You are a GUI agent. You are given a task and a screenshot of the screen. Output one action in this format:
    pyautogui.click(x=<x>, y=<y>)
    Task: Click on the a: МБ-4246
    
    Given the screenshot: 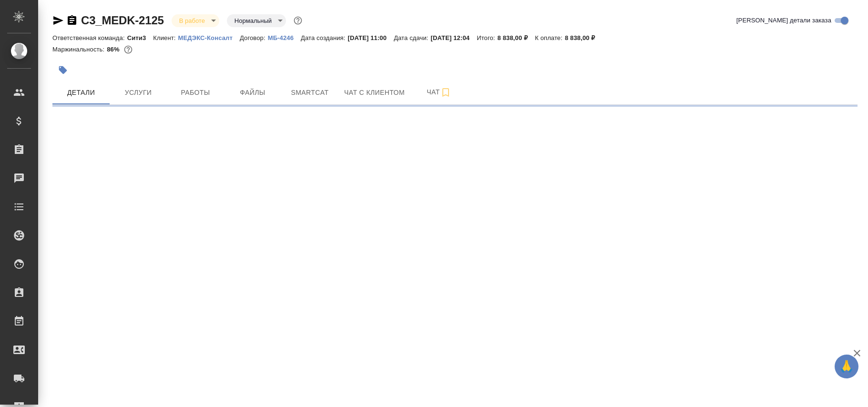 What is the action you would take?
    pyautogui.click(x=284, y=37)
    